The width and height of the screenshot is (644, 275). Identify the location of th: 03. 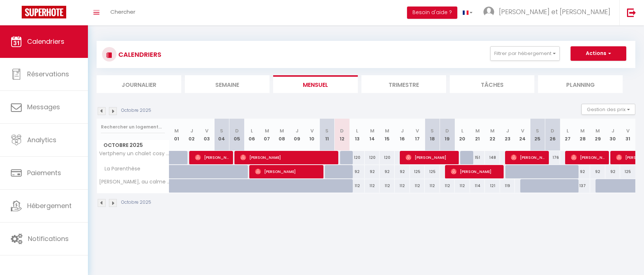
(207, 135).